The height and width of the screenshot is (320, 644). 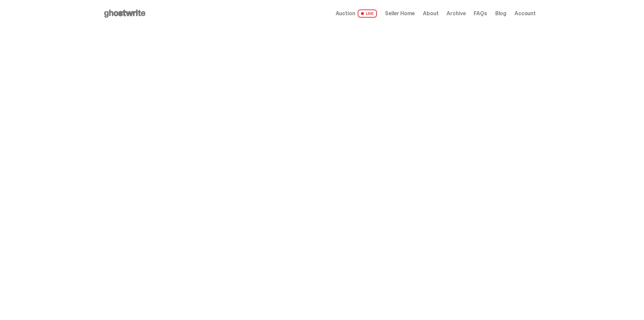 What do you see at coordinates (356, 14) in the screenshot?
I see `a: Auction LIVE` at bounding box center [356, 14].